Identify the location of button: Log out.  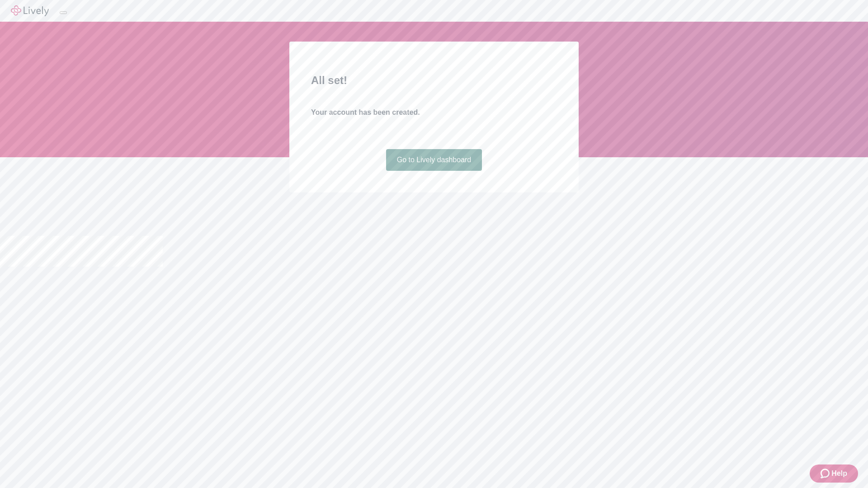
(64, 13).